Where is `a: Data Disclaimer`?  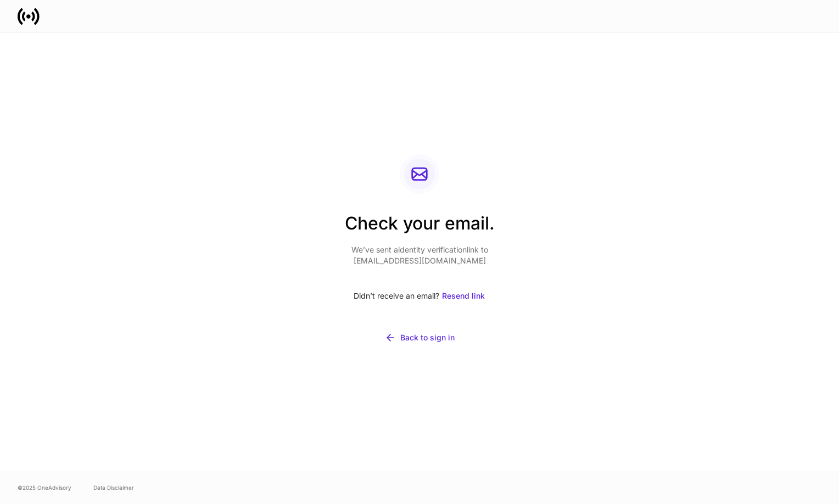
a: Data Disclaimer is located at coordinates (114, 487).